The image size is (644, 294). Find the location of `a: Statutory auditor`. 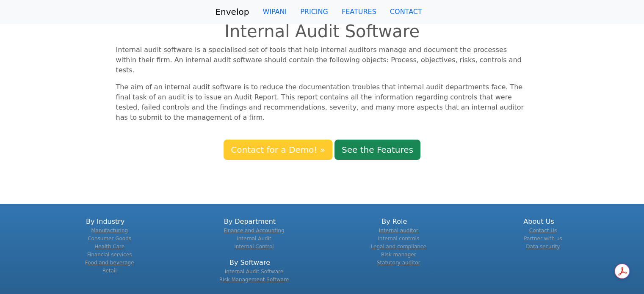

a: Statutory auditor is located at coordinates (398, 263).